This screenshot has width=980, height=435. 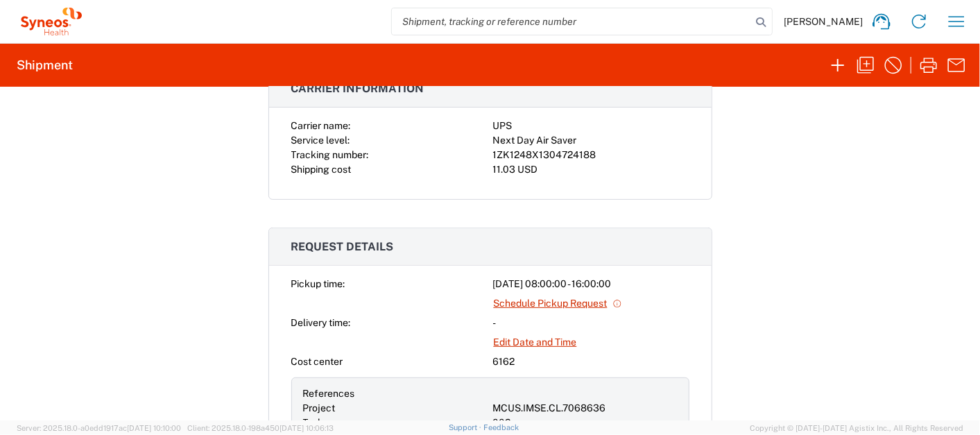 What do you see at coordinates (99, 428) in the screenshot?
I see `span: Server: 2025.18.0-a0edd1917ac` at bounding box center [99, 428].